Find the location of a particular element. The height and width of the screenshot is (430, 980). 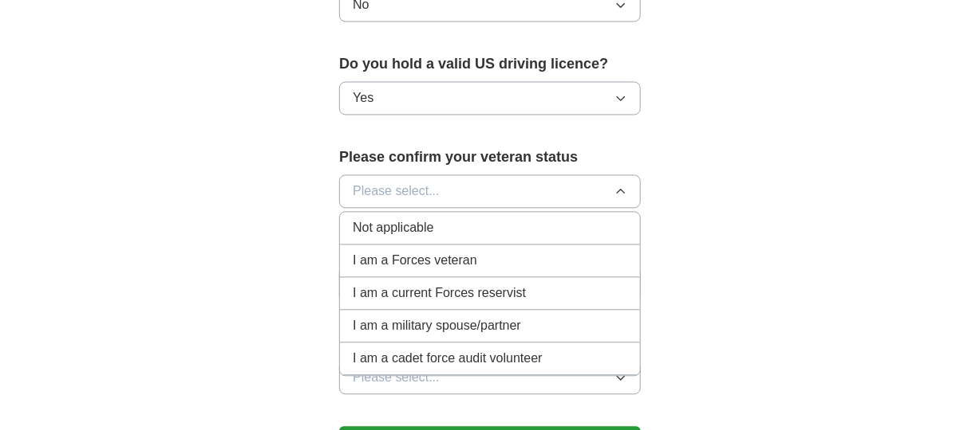

span: I am a current Forces reservist is located at coordinates (439, 293).